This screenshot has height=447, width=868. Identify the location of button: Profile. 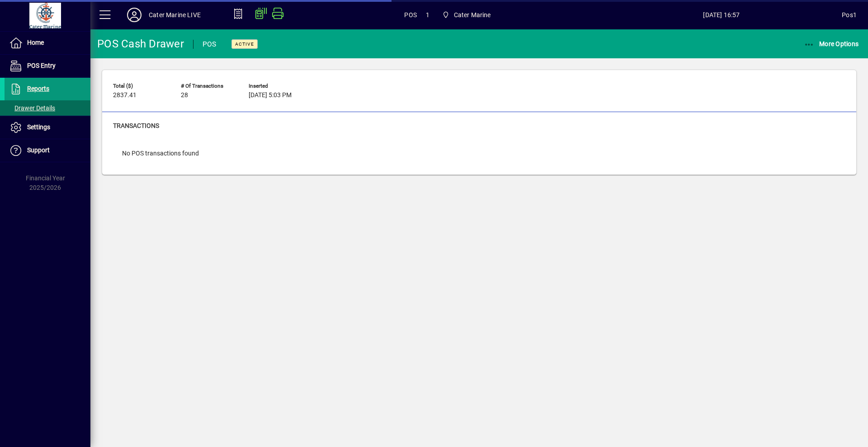
(135, 15).